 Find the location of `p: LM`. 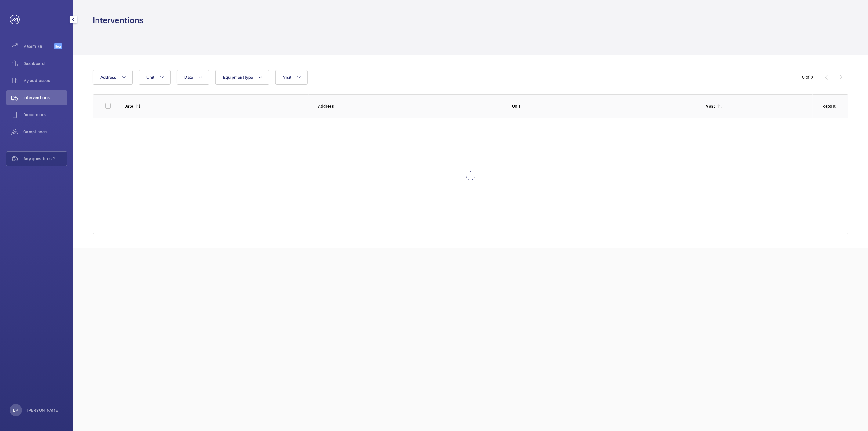

p: LM is located at coordinates (16, 410).